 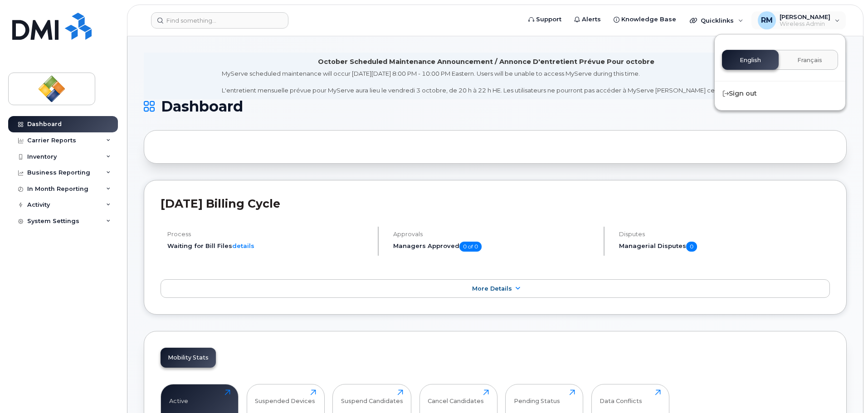 What do you see at coordinates (809, 61) in the screenshot?
I see `span: Français` at bounding box center [809, 61].